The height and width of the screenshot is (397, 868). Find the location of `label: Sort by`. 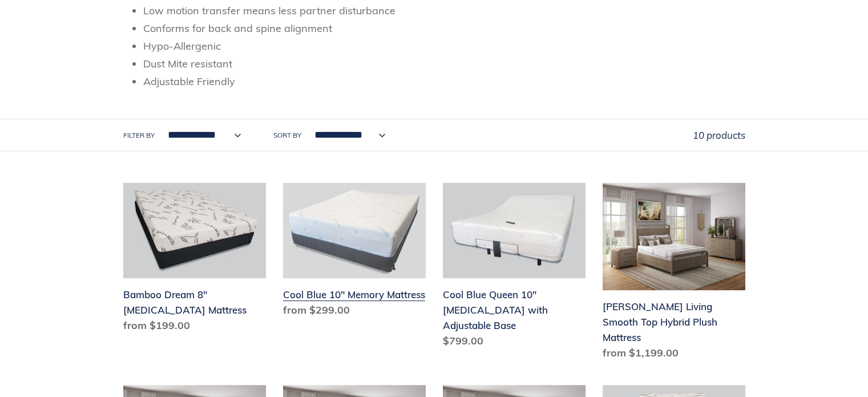

label: Sort by is located at coordinates (287, 136).